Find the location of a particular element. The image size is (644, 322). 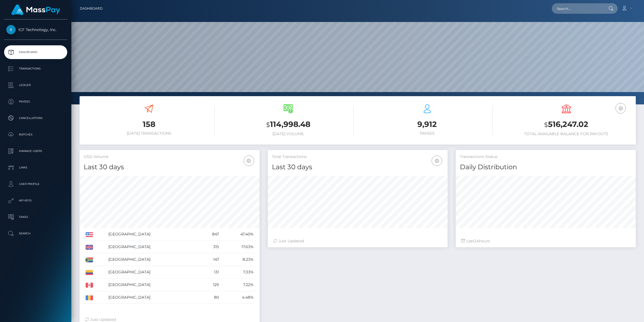

h3: 158 is located at coordinates (149, 124).